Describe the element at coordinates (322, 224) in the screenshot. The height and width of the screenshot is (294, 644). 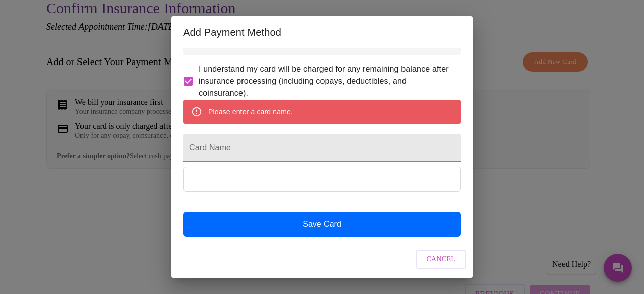
I see `button: Save Card` at that location.